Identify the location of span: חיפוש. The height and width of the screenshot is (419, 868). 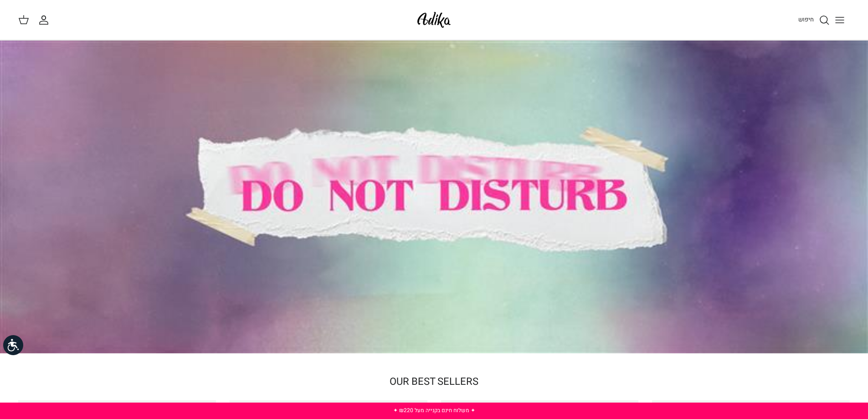
(806, 19).